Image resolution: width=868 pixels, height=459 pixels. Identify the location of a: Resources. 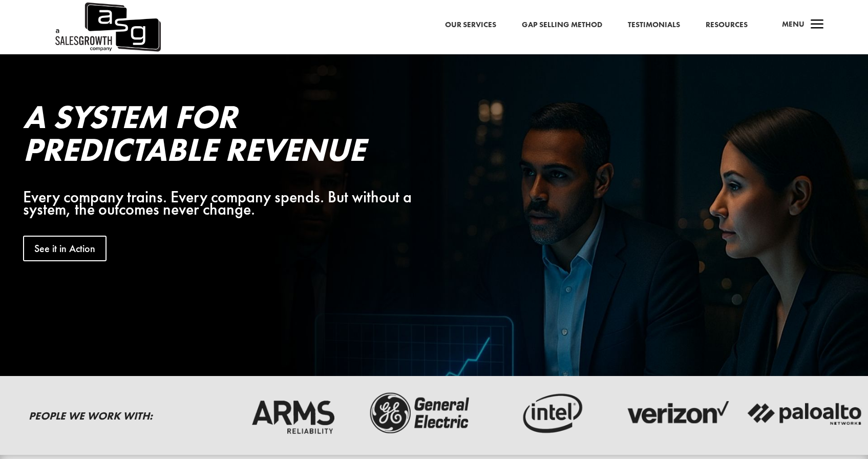
(727, 25).